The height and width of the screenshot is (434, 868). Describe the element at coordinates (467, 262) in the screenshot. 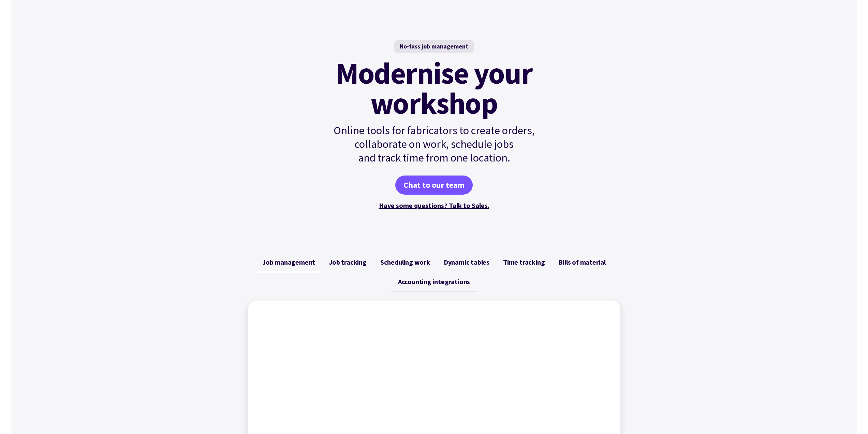

I see `span: Dynamic tables` at that location.